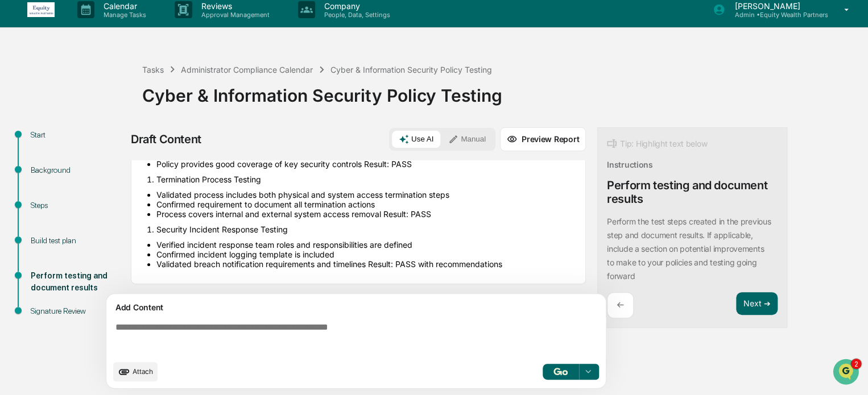 The width and height of the screenshot is (868, 395). Describe the element at coordinates (467, 140) in the screenshot. I see `button: Manual` at that location.